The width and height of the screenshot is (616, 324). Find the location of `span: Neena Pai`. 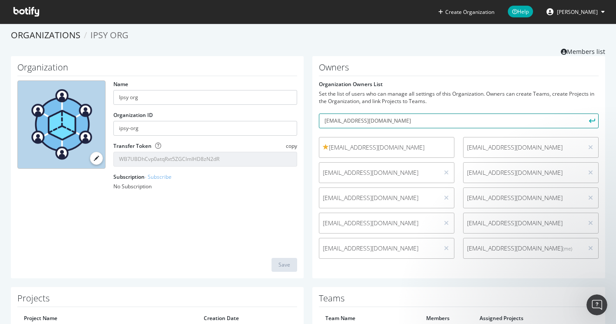

span: Neena Pai is located at coordinates (577, 12).